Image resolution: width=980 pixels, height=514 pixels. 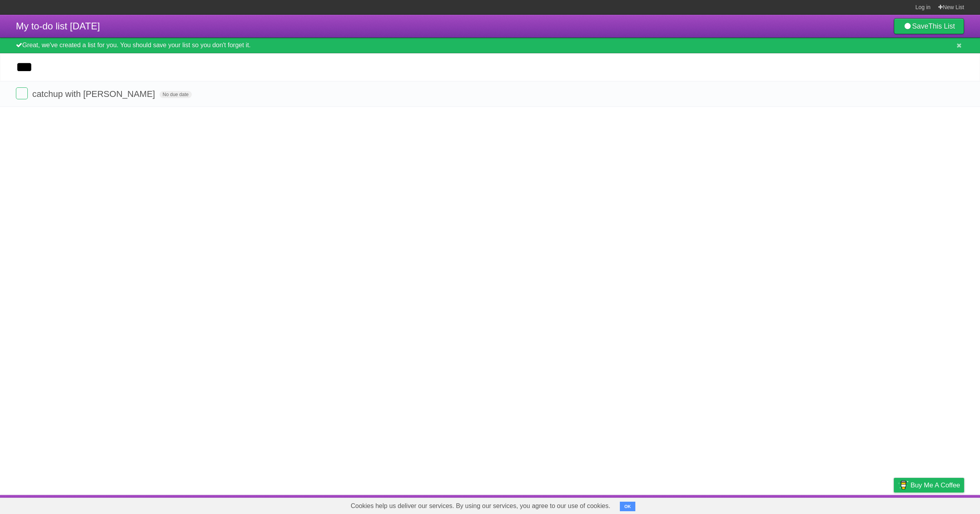 What do you see at coordinates (928, 26) in the screenshot?
I see `a: SaveThis List` at bounding box center [928, 26].